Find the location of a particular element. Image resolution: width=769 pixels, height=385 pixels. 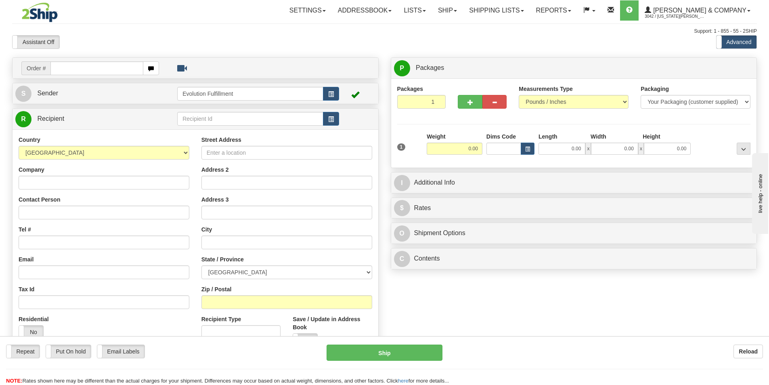

label: Street Address is located at coordinates (221, 140).